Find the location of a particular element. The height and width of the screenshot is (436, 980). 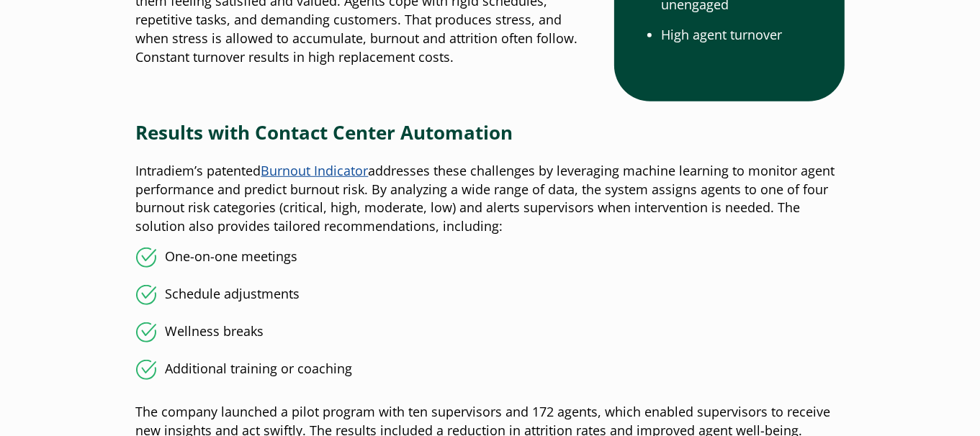

li: Wellness breaks is located at coordinates (490, 332).